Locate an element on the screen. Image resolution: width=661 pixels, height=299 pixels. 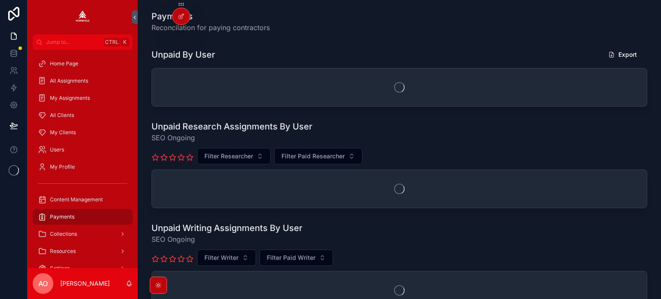
img: App logo is located at coordinates (83, 17).